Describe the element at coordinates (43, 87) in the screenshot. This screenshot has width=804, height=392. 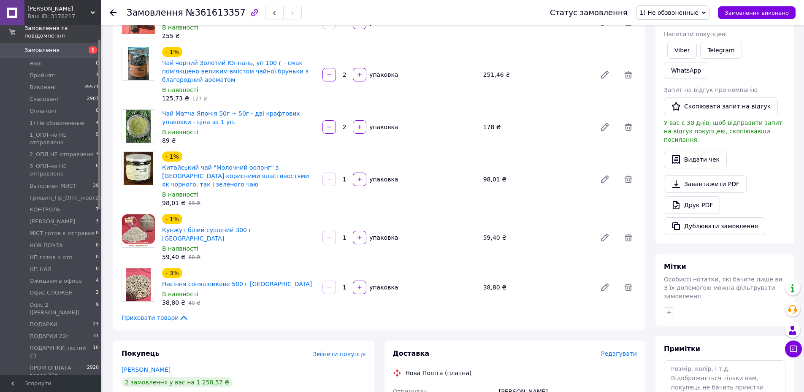
I see `span: Виконані` at that location.